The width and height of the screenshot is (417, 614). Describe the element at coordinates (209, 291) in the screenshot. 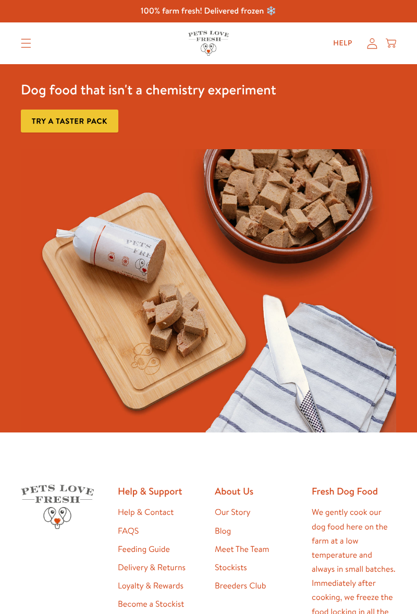

I see `img: Fussy` at that location.